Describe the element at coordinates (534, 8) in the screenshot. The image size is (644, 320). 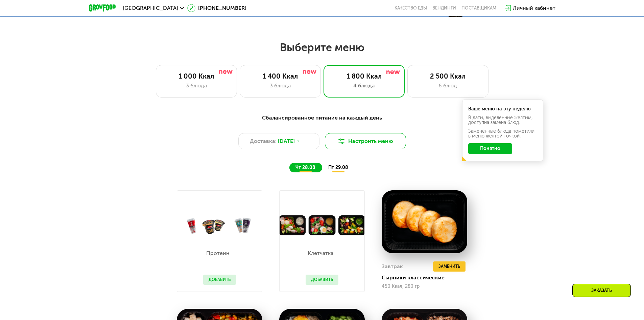
I see `div: Личный кабинет` at that location.